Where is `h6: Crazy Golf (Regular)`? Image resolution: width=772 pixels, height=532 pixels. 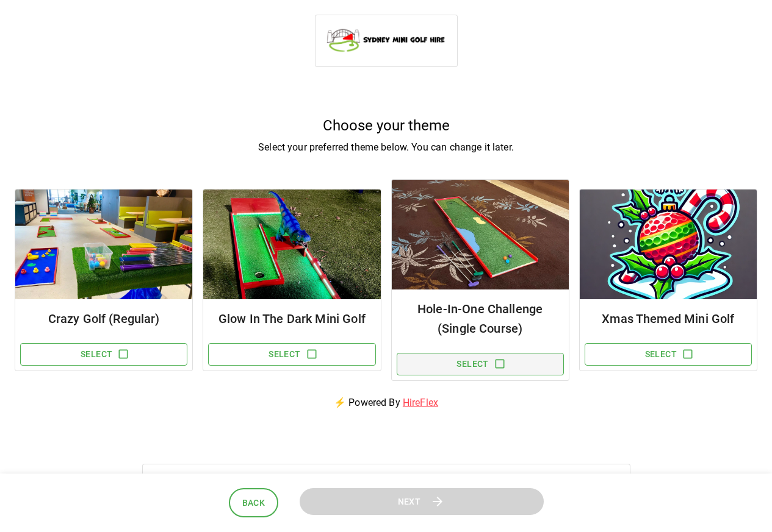 h6: Crazy Golf (Regular) is located at coordinates (103, 319).